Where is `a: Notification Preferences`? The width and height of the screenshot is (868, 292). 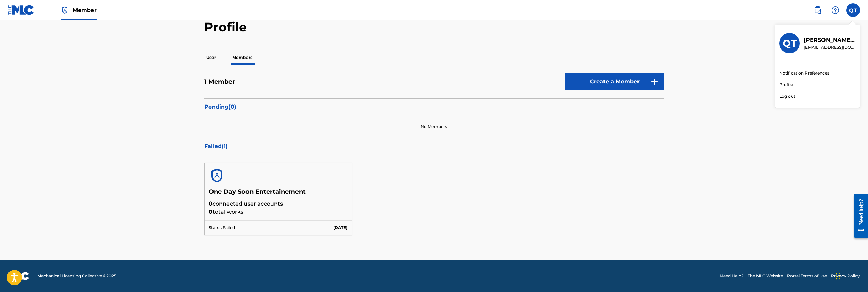 a: Notification Preferences is located at coordinates (804, 73).